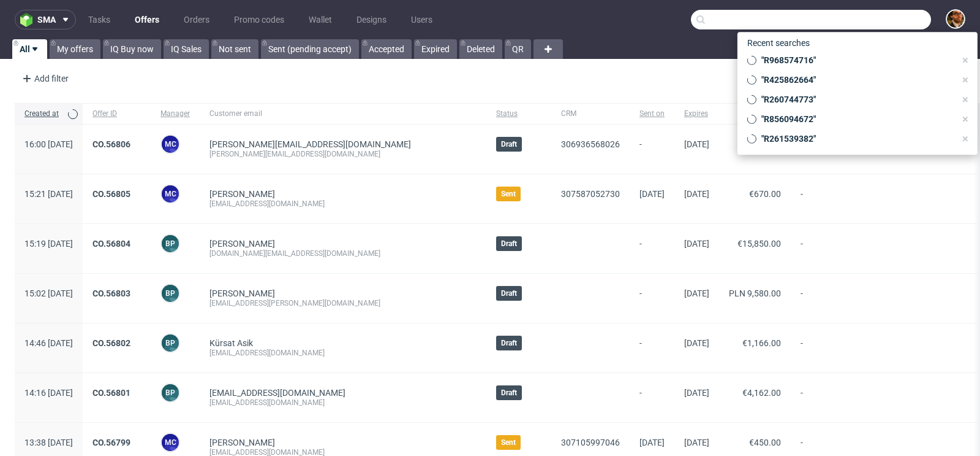  What do you see at coordinates (591, 194) in the screenshot?
I see `a: 307587052730` at bounding box center [591, 194].